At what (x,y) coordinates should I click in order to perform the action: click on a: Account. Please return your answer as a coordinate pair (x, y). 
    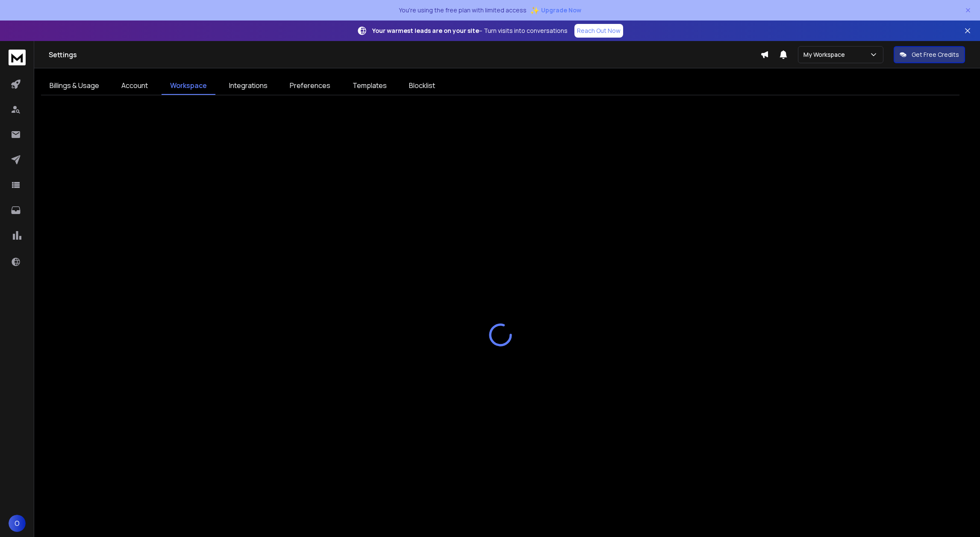
    Looking at the image, I should click on (135, 86).